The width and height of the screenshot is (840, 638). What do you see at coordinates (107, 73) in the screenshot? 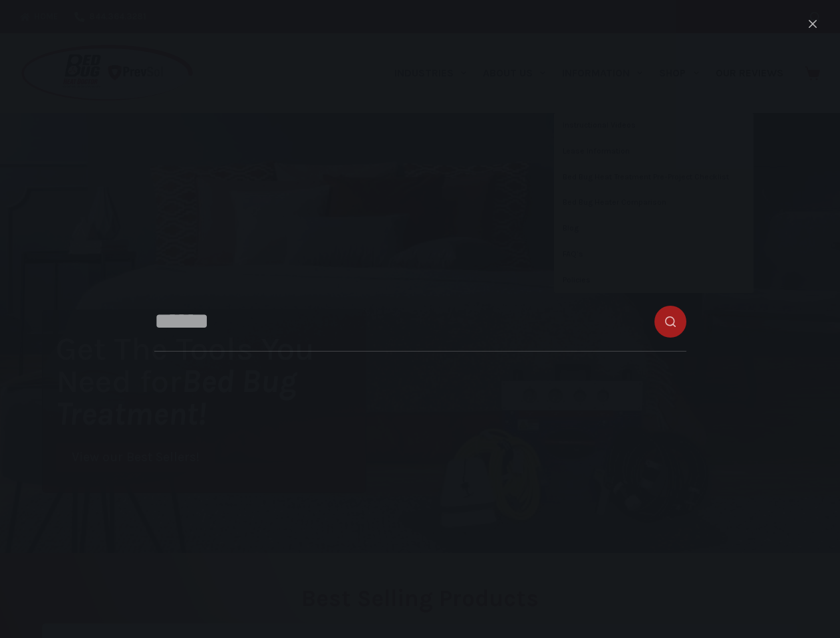
I see `img: Prevsol/Bed Bug Heat Doctor` at bounding box center [107, 73].